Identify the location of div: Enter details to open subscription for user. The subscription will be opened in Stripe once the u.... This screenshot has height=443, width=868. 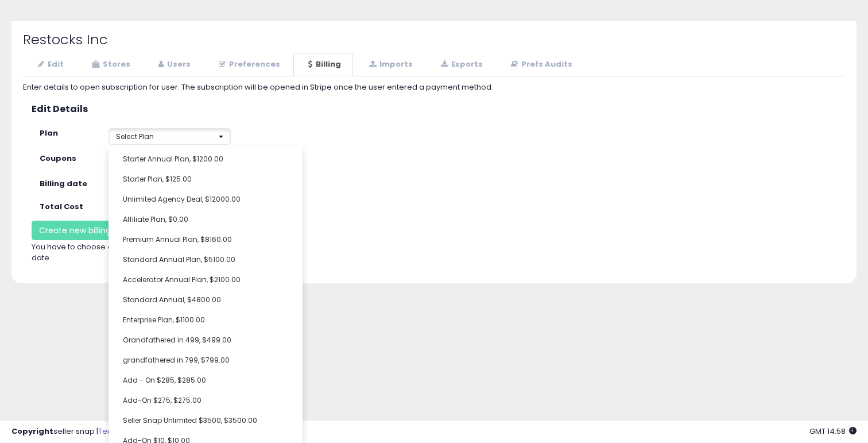
(434, 87).